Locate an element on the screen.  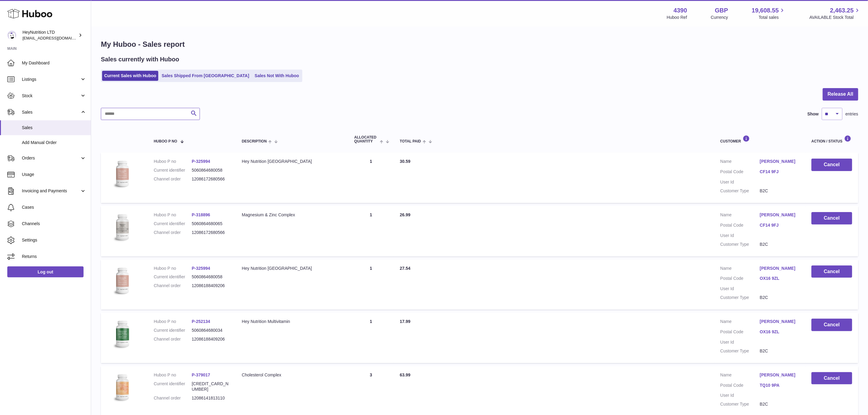
div: Magnesium & Zinc Complex is located at coordinates (292, 215).